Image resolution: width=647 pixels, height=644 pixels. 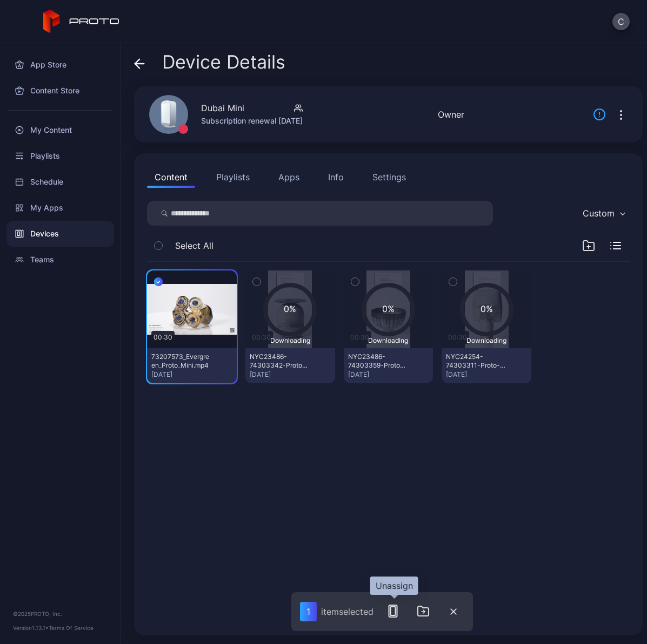 What do you see at coordinates (233, 178) in the screenshot?
I see `button: Playlists` at bounding box center [233, 178].